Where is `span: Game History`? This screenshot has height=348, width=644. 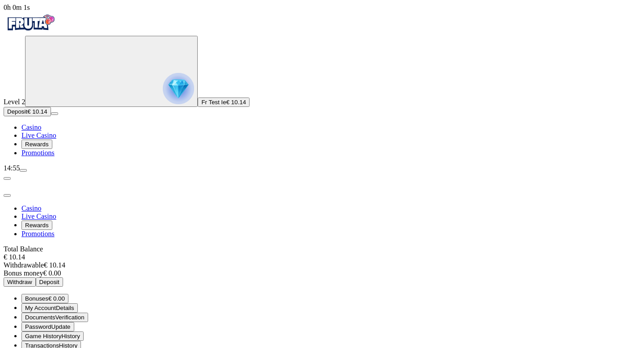 span: Game History is located at coordinates (43, 336).